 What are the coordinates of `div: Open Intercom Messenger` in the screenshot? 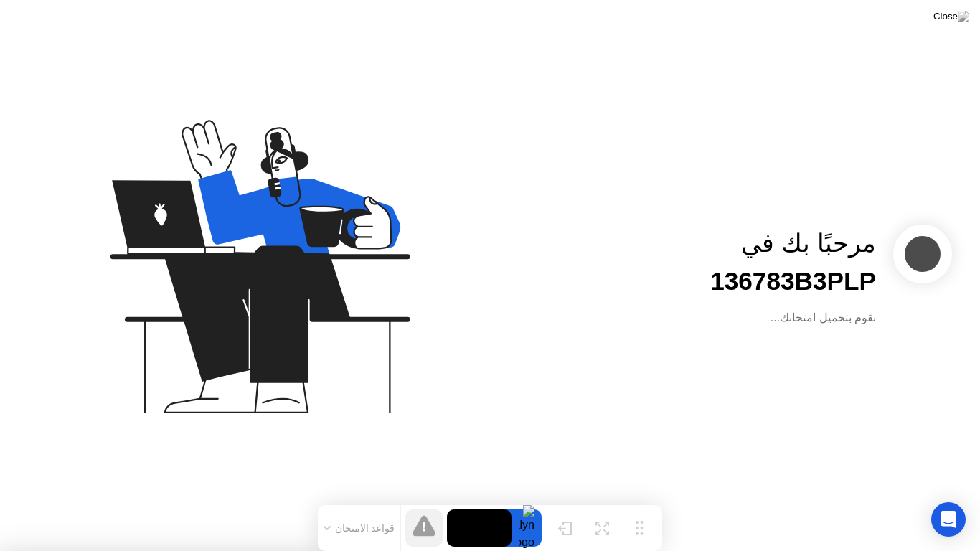 It's located at (948, 519).